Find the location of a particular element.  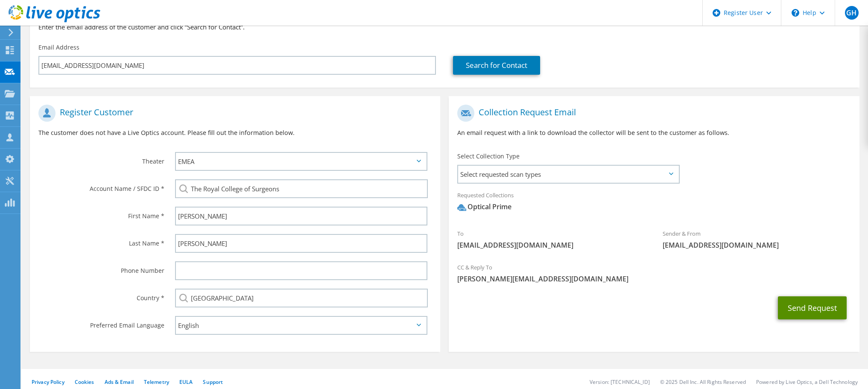

svg: \n is located at coordinates (795, 13).